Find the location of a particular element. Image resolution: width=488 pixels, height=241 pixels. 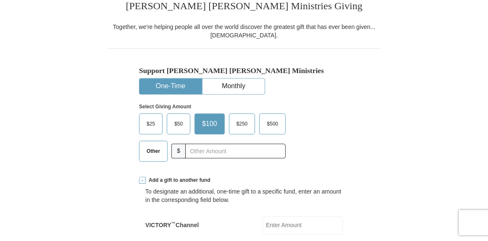

input: Other Amount is located at coordinates (235, 151).